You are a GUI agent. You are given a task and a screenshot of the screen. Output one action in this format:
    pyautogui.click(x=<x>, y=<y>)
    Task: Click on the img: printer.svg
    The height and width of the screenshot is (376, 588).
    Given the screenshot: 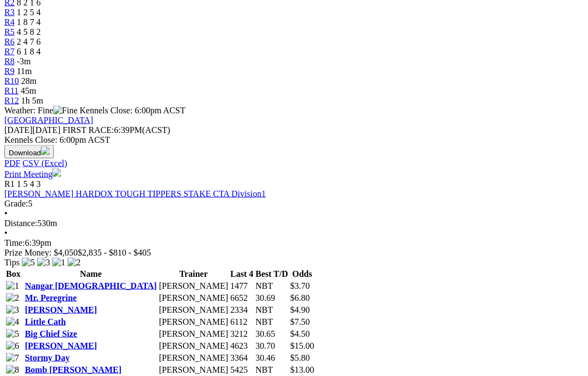 What is the action you would take?
    pyautogui.click(x=57, y=173)
    